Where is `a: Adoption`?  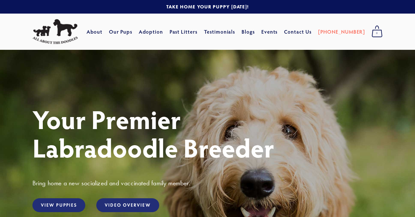
a: Adoption is located at coordinates (151, 32).